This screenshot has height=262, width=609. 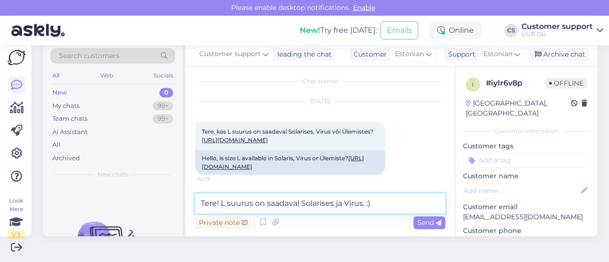 What do you see at coordinates (511, 30) in the screenshot?
I see `div: CS` at bounding box center [511, 30].